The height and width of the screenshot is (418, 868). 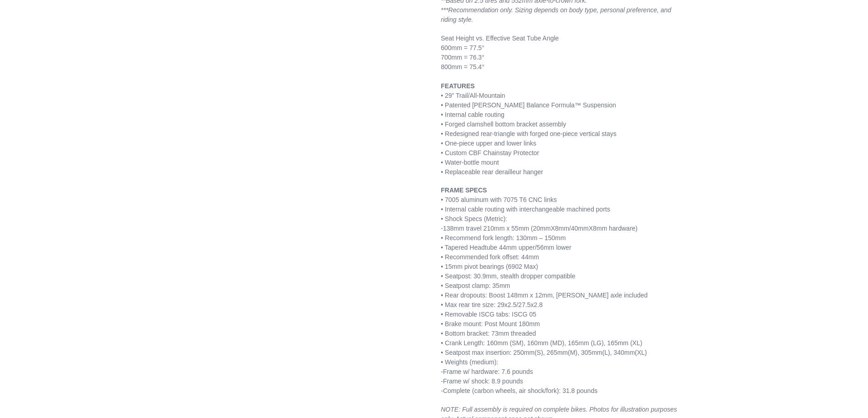 What do you see at coordinates (561, 291) in the screenshot?
I see `p: • 7005 aluminum with 7075 T6 CNC links • Internal cable routing with interchangeable machined por...` at bounding box center [561, 291].